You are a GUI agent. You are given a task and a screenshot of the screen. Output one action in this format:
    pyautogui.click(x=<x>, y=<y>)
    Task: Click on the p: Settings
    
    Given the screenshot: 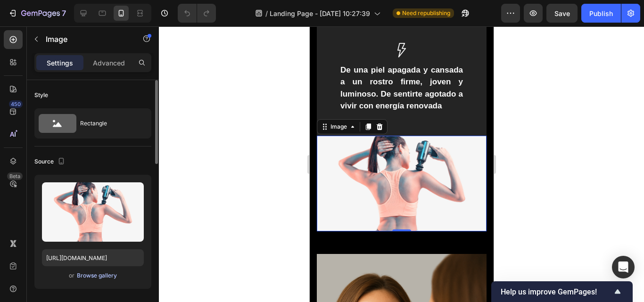 What is the action you would take?
    pyautogui.click(x=60, y=62)
    